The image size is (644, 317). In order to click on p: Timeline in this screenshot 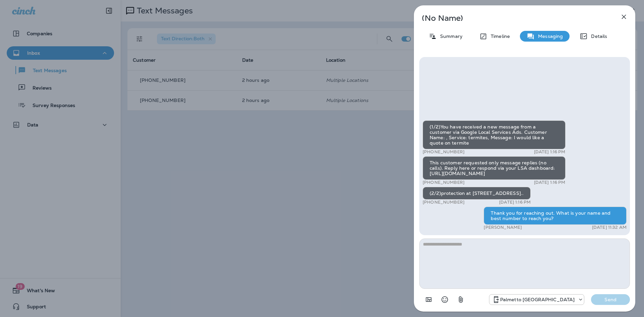, I will do `click(498, 36)`.